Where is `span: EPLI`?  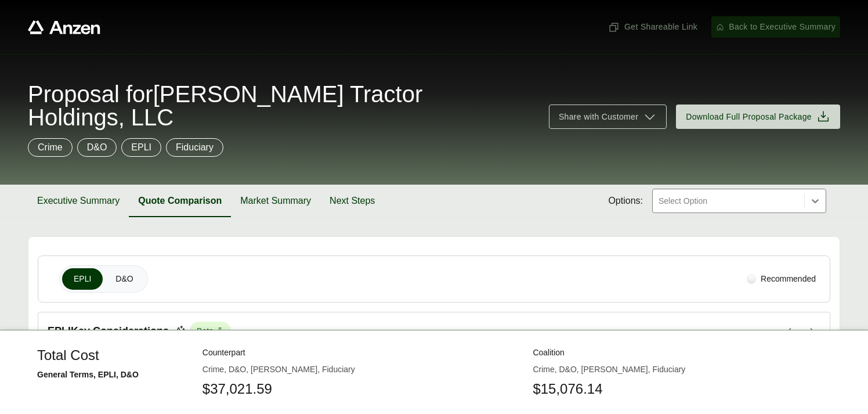 span: EPLI is located at coordinates (82, 279).